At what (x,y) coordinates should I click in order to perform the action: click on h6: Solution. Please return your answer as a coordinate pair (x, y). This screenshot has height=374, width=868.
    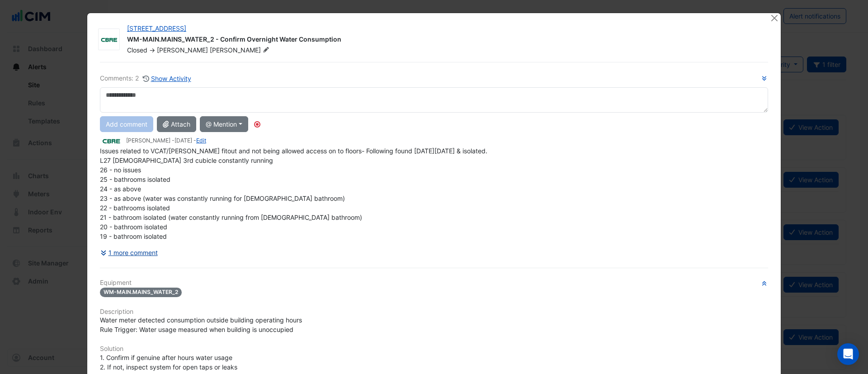
    Looking at the image, I should click on (434, 349).